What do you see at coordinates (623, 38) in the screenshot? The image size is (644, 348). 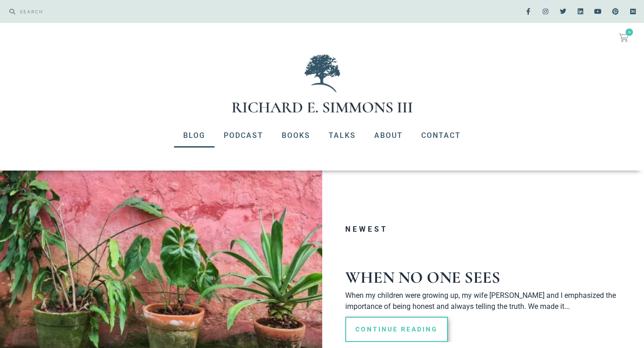 I see `a: 0` at bounding box center [623, 38].